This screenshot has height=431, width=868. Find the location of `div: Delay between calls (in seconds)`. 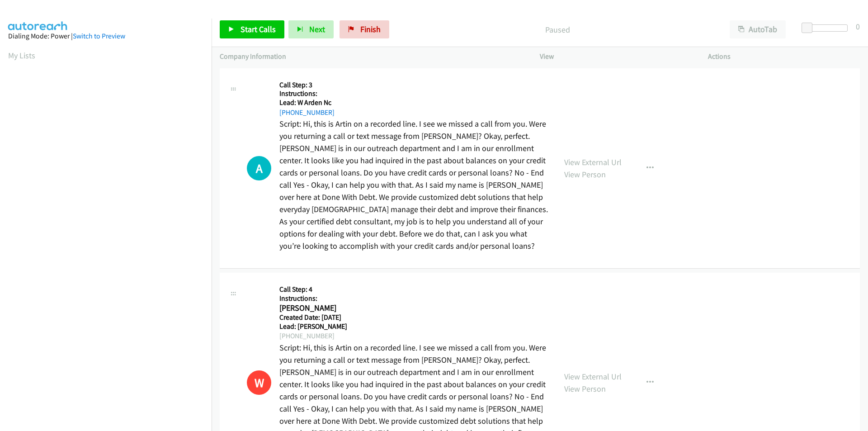

div: Delay between calls (in seconds) is located at coordinates (827, 28).